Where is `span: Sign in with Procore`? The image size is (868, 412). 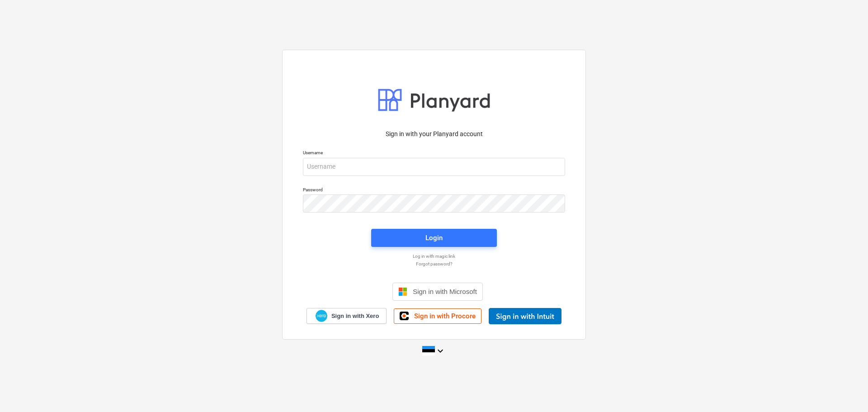 span: Sign in with Procore is located at coordinates (445, 316).